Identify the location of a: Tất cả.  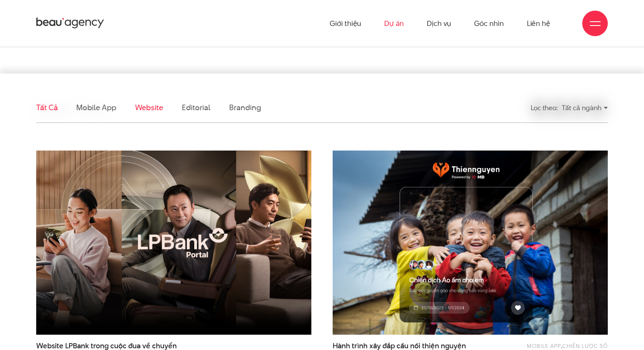
(47, 107).